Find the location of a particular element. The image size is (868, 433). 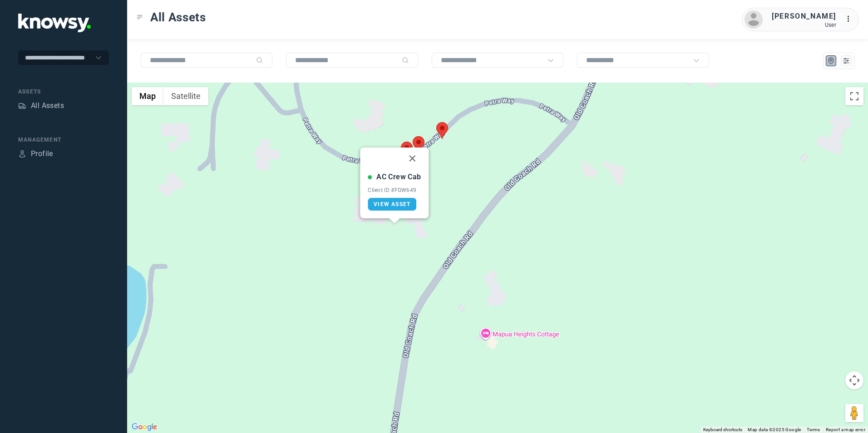

a: AssetsAll Assets is located at coordinates (41, 106).